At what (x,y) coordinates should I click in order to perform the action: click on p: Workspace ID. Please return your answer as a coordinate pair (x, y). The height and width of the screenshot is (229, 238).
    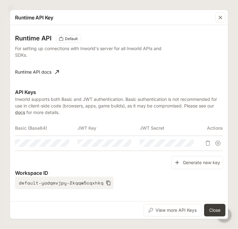
    Looking at the image, I should click on (119, 173).